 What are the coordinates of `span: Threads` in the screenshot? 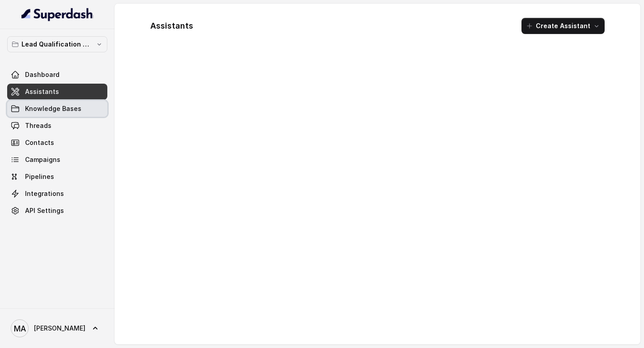 It's located at (38, 125).